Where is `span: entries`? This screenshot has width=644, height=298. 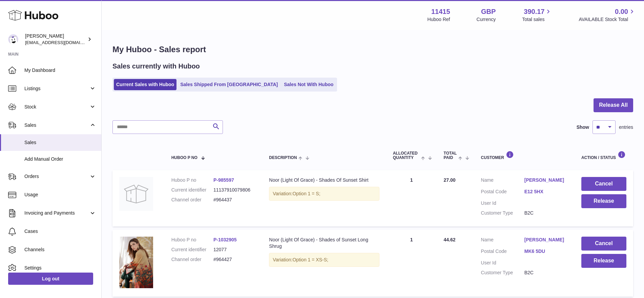
span: entries is located at coordinates (626, 127).